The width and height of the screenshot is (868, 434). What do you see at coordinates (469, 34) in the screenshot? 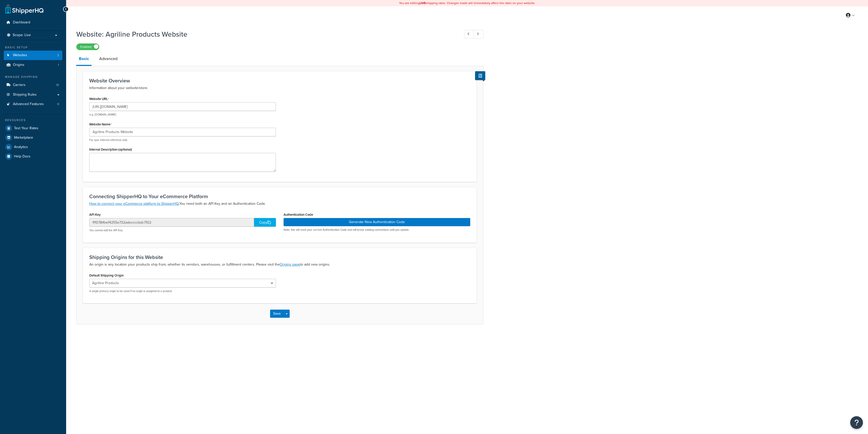
I see `a: Previous Record` at bounding box center [469, 34].